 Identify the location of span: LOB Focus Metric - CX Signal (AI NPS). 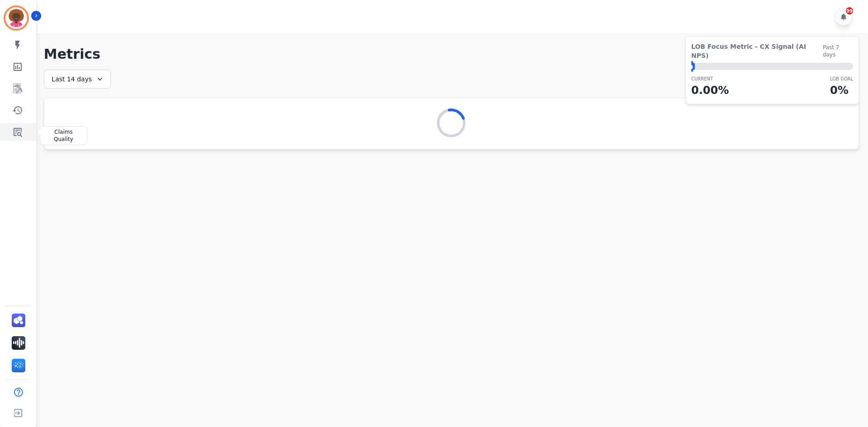
(757, 51).